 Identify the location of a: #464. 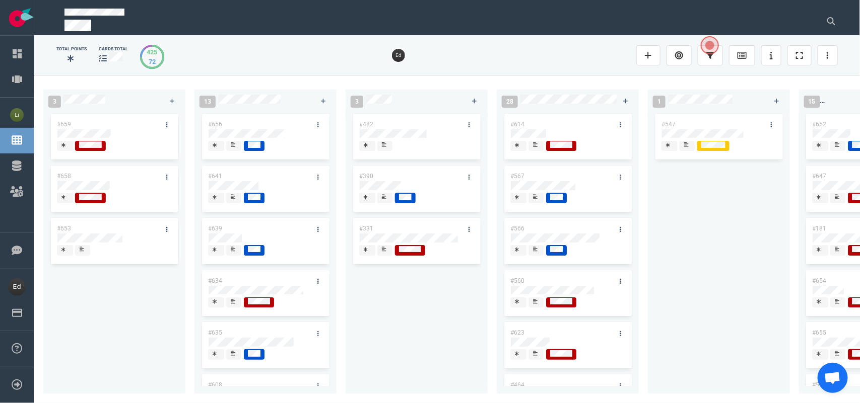
(517, 385).